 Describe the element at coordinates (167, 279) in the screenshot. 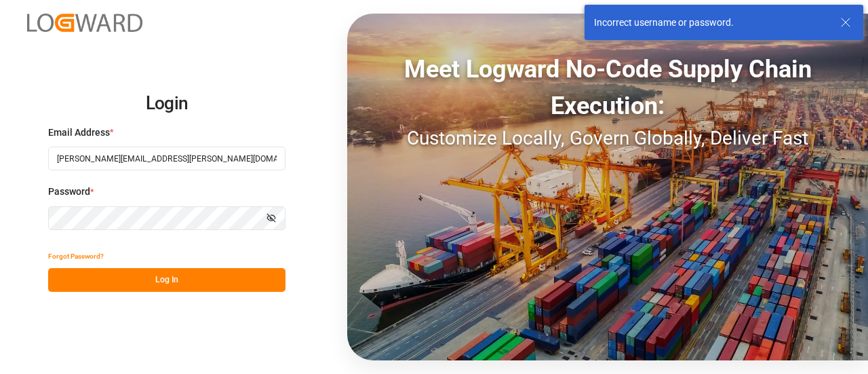

I see `button: Log In` at that location.